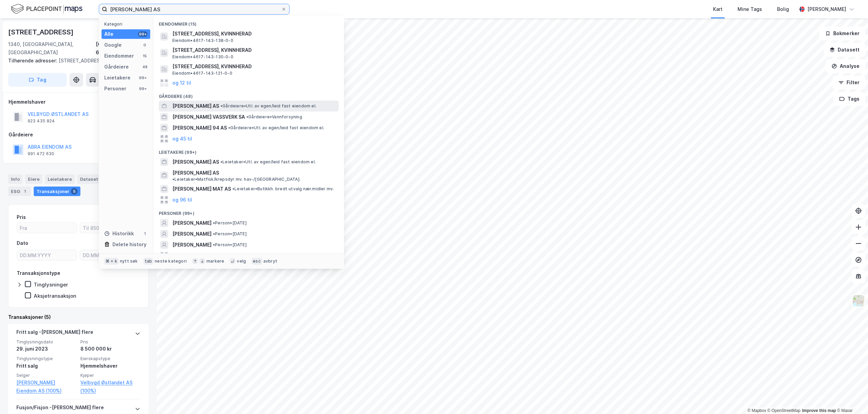 The height and width of the screenshot is (414, 868). I want to click on span: Tinglysningsdato, so click(46, 342).